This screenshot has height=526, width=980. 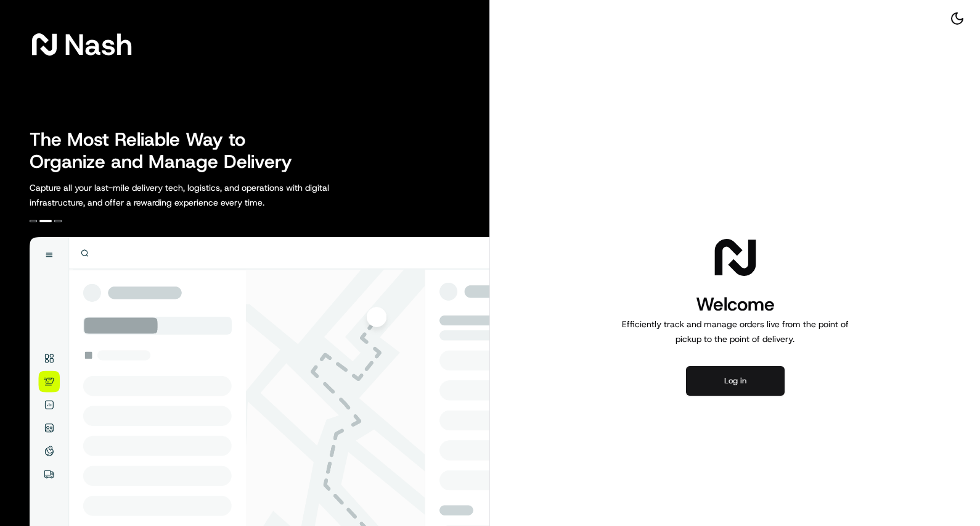 I want to click on button: Log in, so click(x=736, y=381).